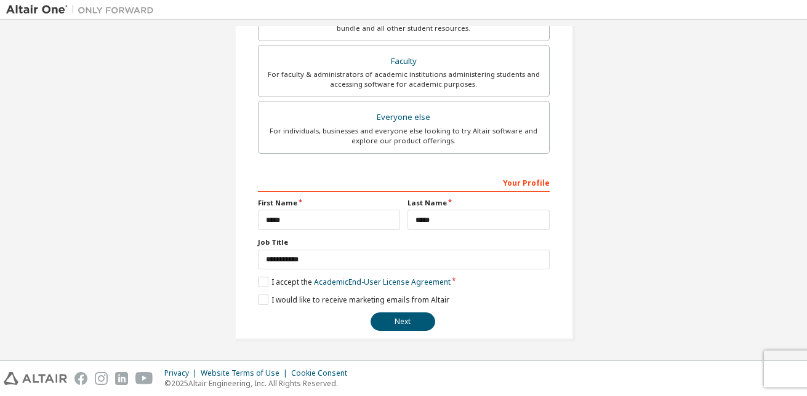 The width and height of the screenshot is (807, 396). I want to click on div: For faculty & administrators of academic institutions administering students and accessing softwa..., so click(404, 79).